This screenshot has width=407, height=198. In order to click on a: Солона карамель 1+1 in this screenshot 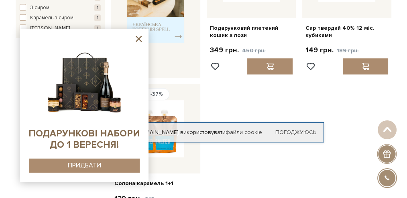, I will do `click(156, 183)`.